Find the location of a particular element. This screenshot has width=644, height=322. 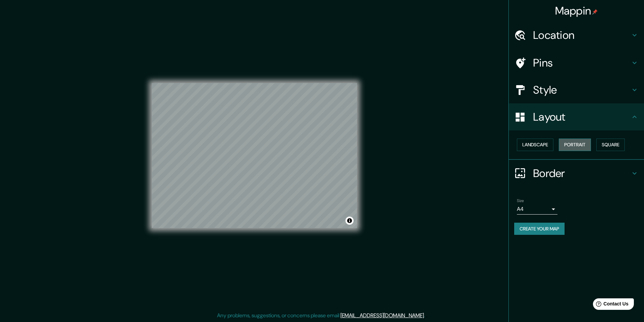

h4: Layout is located at coordinates (582, 117).